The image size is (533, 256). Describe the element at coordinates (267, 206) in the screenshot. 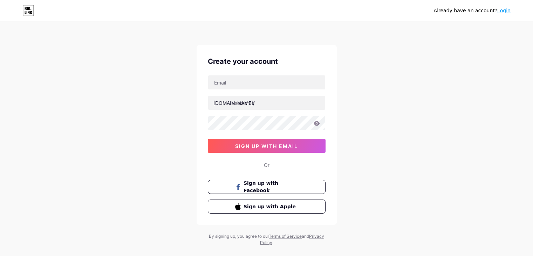

I see `button: Sign up with Apple` at that location.